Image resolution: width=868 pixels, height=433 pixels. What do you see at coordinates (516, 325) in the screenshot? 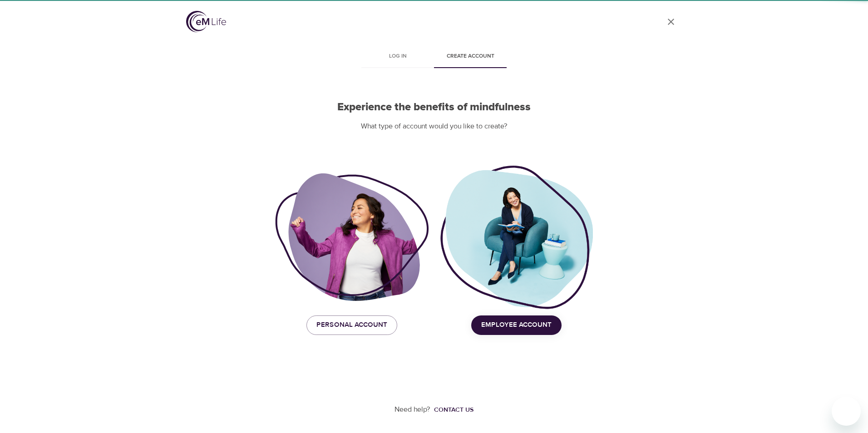
I see `button: Employee Account` at bounding box center [516, 325].